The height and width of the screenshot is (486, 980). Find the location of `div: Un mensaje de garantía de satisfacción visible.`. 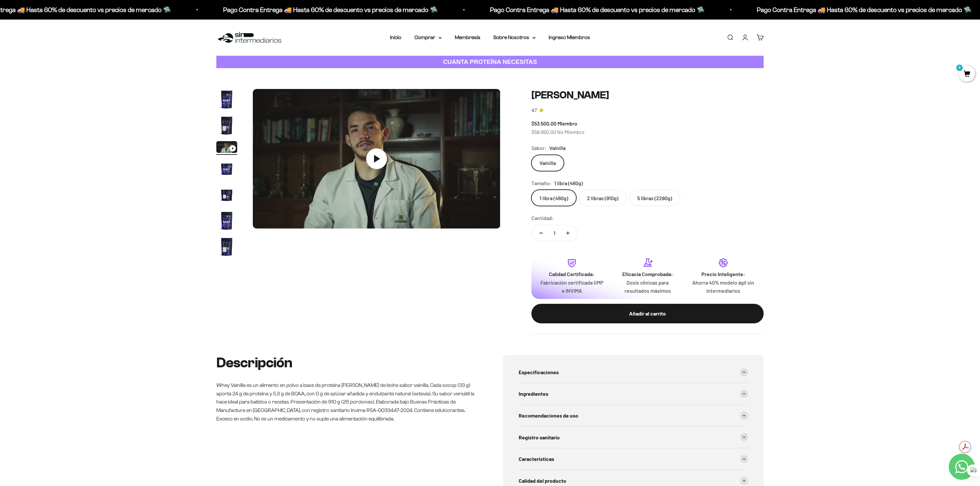

div: Un mensaje de garantía de satisfacción visible. is located at coordinates (71, 69).